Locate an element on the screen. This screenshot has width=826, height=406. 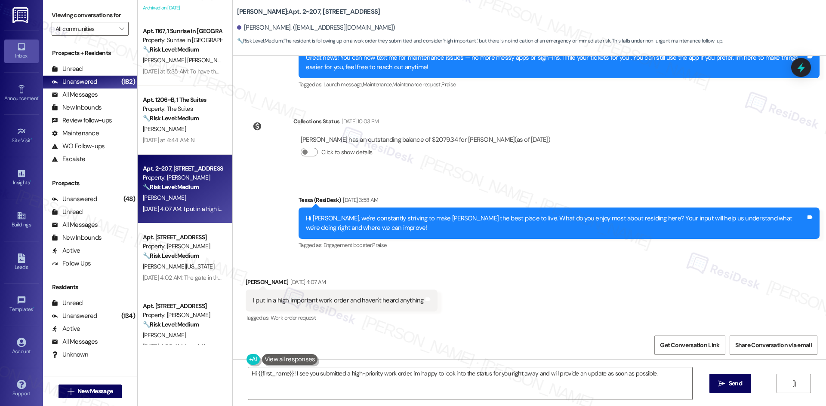
label: Viewing conversations for is located at coordinates (90, 15).